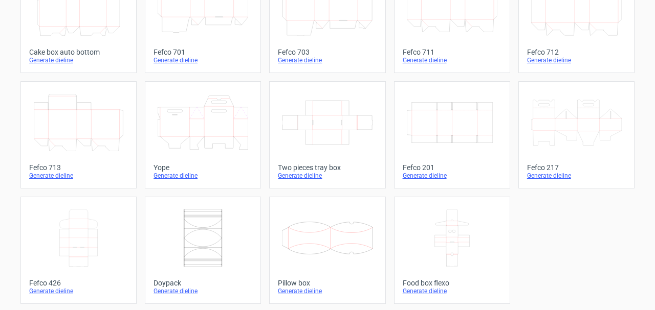 Image resolution: width=655 pixels, height=310 pixels. I want to click on a: Pillow boxGenerate dieline, so click(327, 251).